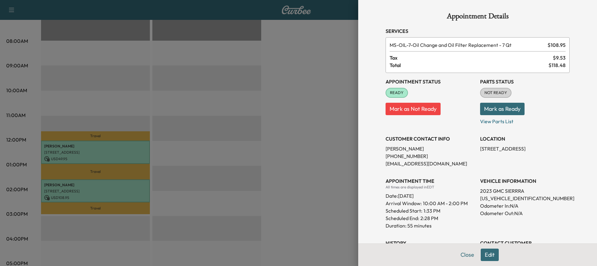 Image resolution: width=597 pixels, height=266 pixels. Describe the element at coordinates (495, 93) in the screenshot. I see `span: NOT READY` at that location.